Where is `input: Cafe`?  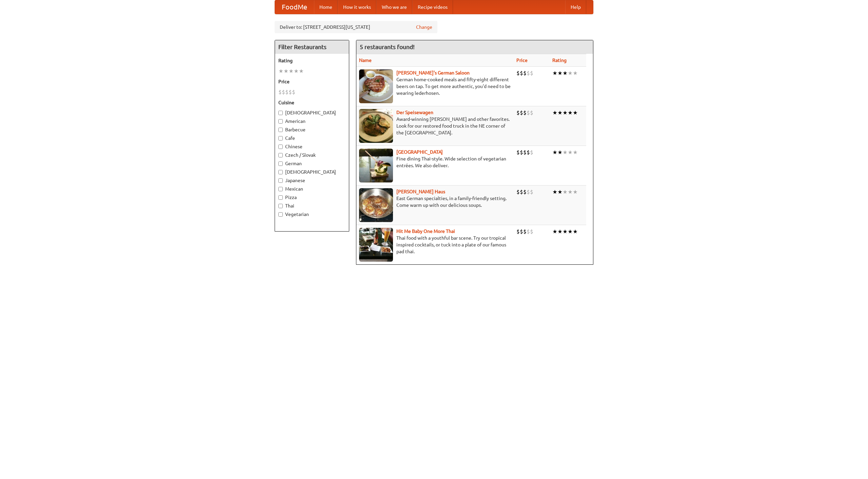 input: Cafe is located at coordinates (280, 138).